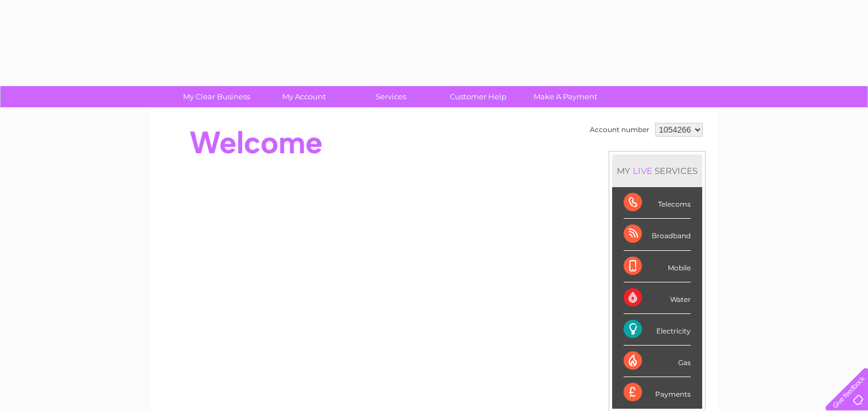 The height and width of the screenshot is (411, 868). What do you see at coordinates (657, 298) in the screenshot?
I see `div: Water` at bounding box center [657, 298].